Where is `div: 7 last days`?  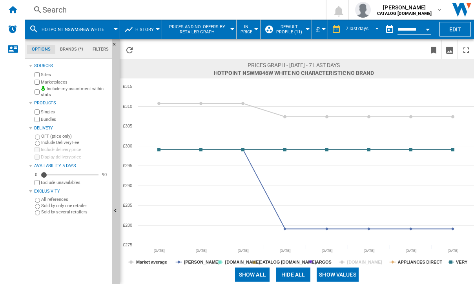
div: 7 last days is located at coordinates (357, 29).